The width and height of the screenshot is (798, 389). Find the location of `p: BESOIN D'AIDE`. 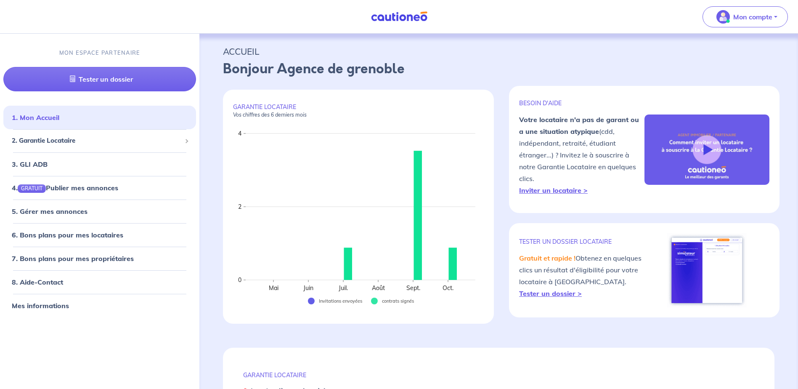

p: BESOIN D'AIDE is located at coordinates (581, 103).